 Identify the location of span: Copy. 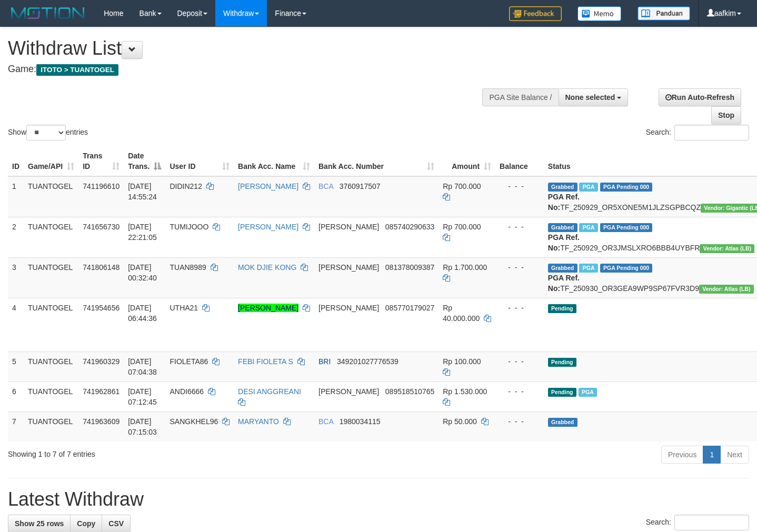
(86, 523).